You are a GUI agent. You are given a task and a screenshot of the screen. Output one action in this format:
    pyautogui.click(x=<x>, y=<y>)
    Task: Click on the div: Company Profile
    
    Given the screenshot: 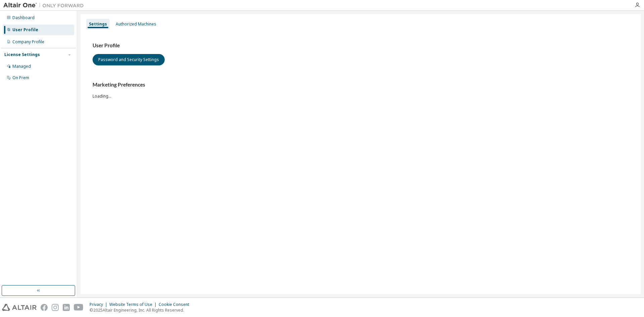 What is the action you would take?
    pyautogui.click(x=28, y=42)
    